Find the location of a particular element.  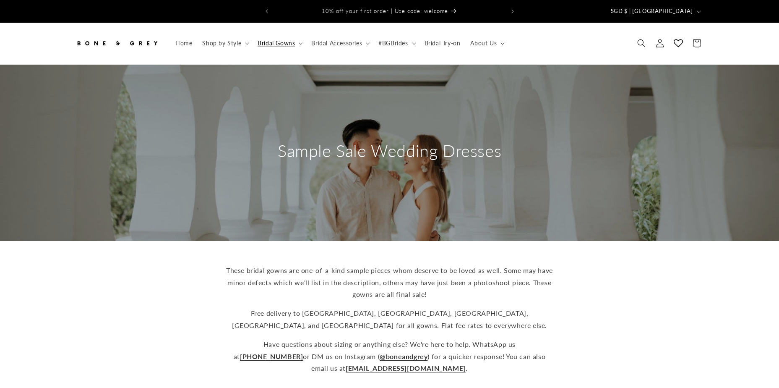

button: Previous announcement is located at coordinates (267, 11).